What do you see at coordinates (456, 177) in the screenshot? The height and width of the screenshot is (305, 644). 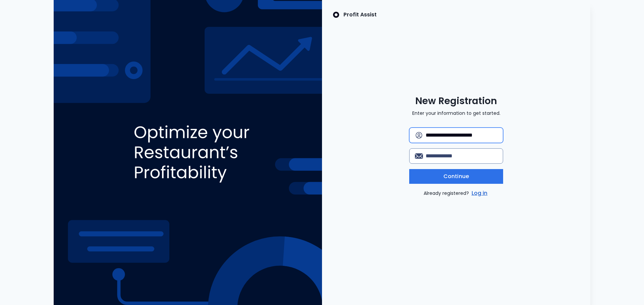 I see `button: Continue` at bounding box center [456, 177].